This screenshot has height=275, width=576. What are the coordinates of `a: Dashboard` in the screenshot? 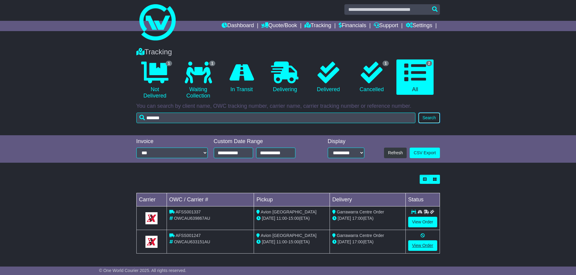 It's located at (237, 26).